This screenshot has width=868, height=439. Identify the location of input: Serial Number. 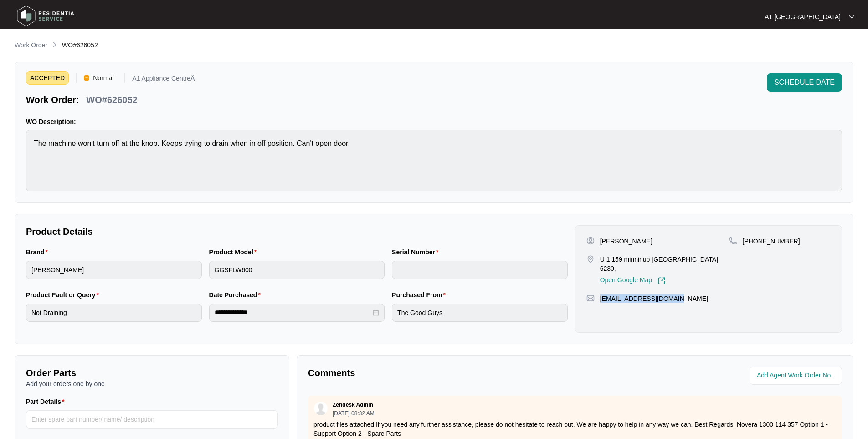
(479, 270).